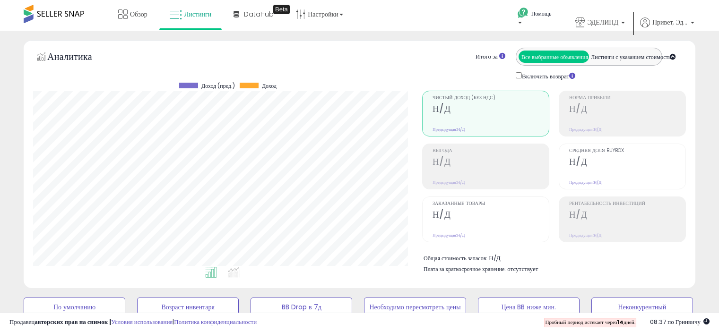  Describe the element at coordinates (667, 28) in the screenshot. I see `a: Привет, Эделинд` at that location.